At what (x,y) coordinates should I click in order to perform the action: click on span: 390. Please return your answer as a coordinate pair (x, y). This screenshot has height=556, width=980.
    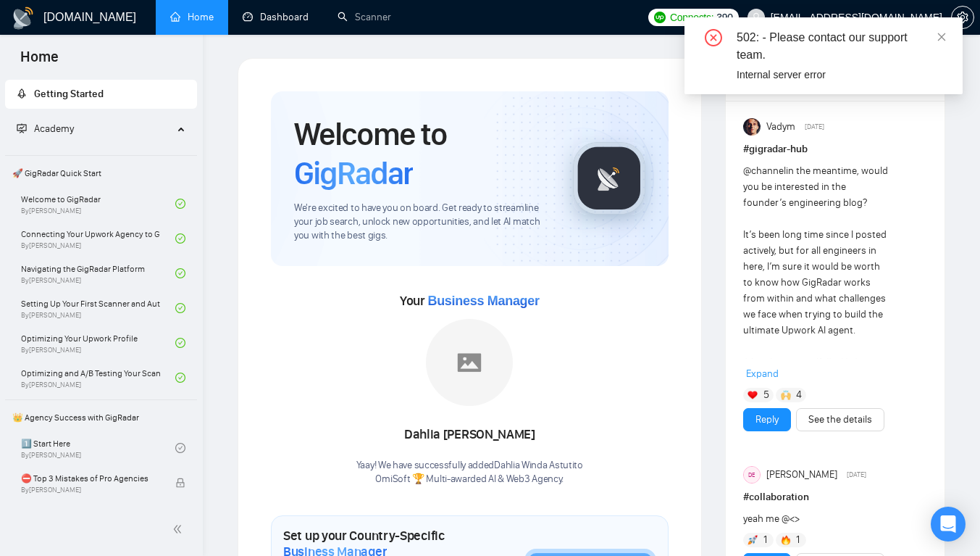
    Looking at the image, I should click on (725, 17).